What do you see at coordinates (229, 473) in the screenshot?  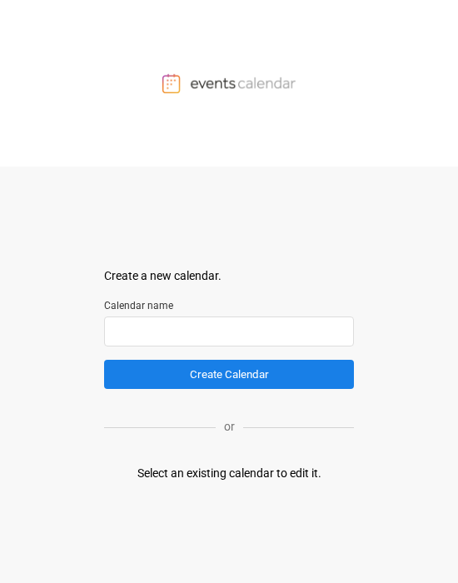 I see `div: Select an existing calendar to edit it.` at bounding box center [229, 473].